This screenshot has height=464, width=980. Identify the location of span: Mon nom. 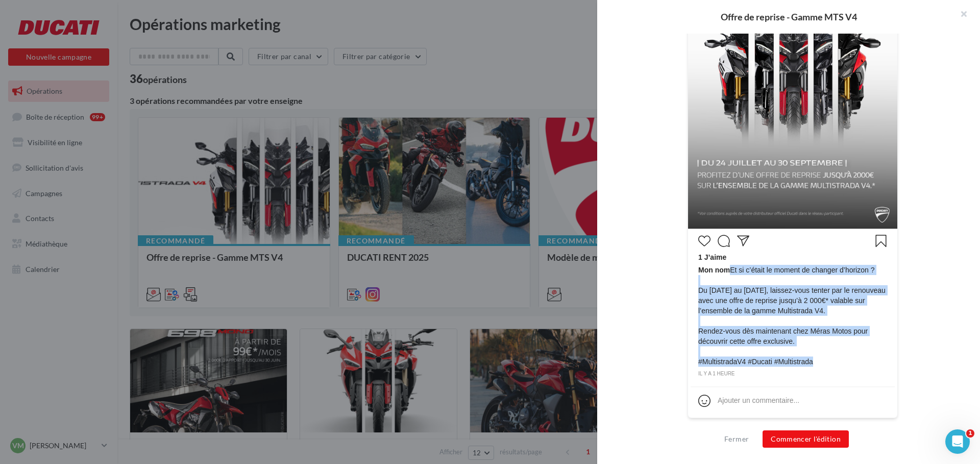
(714, 270).